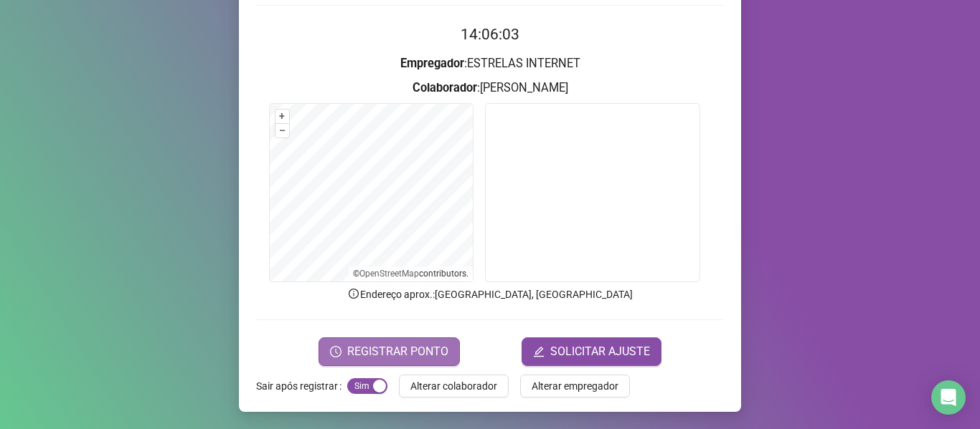  I want to click on button: editSOLICITAR AJUSTE, so click(591, 352).